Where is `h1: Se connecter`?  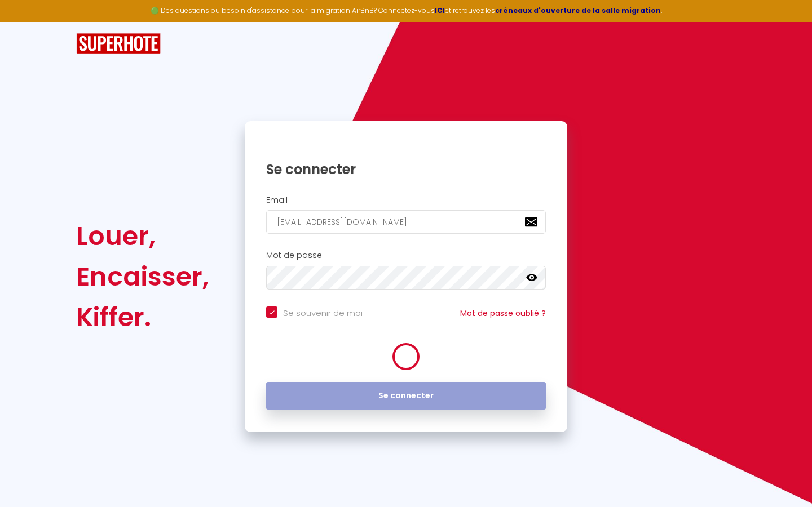 h1: Se connecter is located at coordinates (406, 169).